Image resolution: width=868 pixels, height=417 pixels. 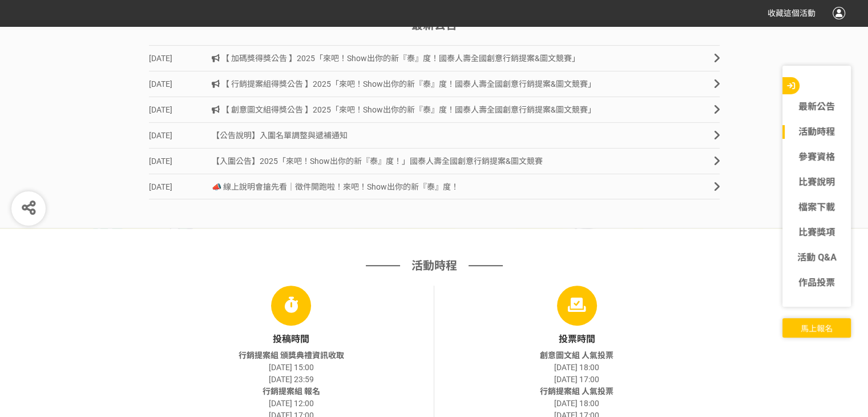 What do you see at coordinates (817, 282) in the screenshot?
I see `span: 作品投票` at bounding box center [817, 282].